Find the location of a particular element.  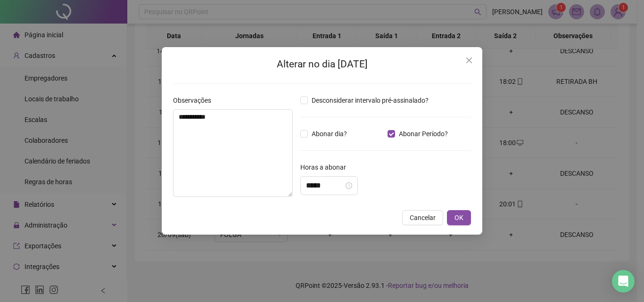

span: Abonar Período? is located at coordinates (423, 134).